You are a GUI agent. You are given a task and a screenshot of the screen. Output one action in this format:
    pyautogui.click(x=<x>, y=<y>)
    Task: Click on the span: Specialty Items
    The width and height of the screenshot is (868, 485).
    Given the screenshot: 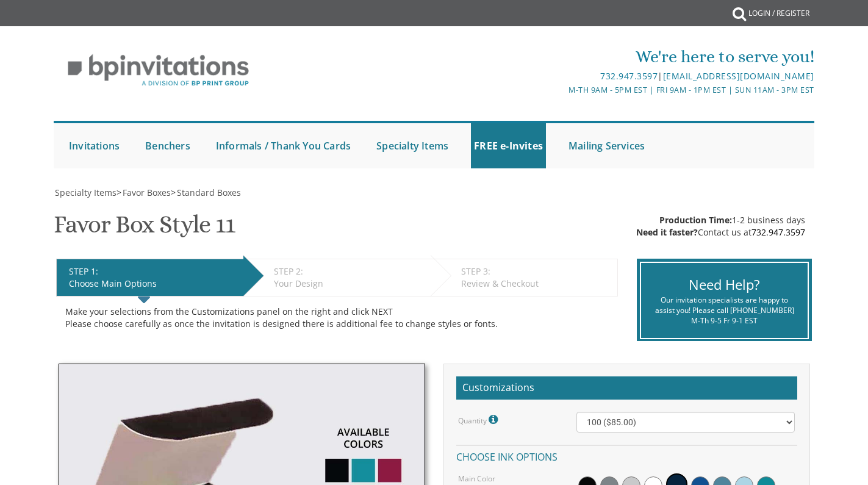 What is the action you would take?
    pyautogui.click(x=85, y=192)
    